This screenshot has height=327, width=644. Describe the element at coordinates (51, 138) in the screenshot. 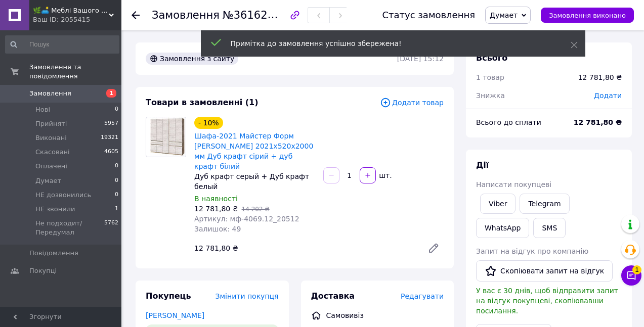

I see `span: Виконані` at that location.